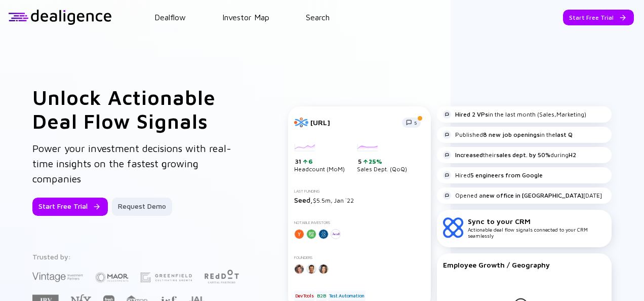 The height and width of the screenshot is (301, 644). Describe the element at coordinates (524, 155) in the screenshot. I see `strong: sales dept. by 50%` at that location.